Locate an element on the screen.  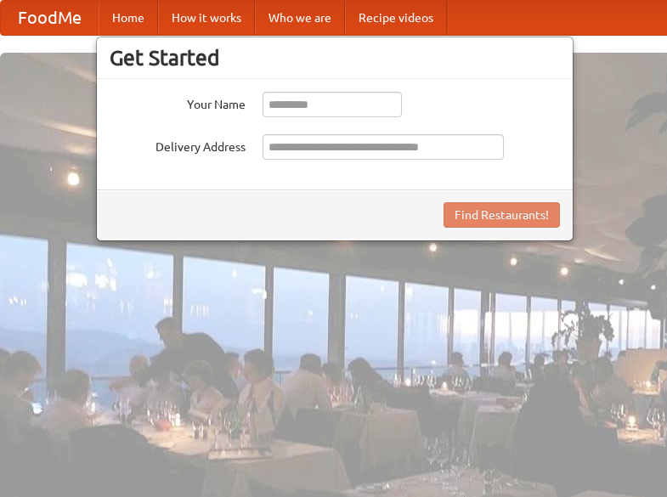
button: Find Restaurants! is located at coordinates (501, 215).